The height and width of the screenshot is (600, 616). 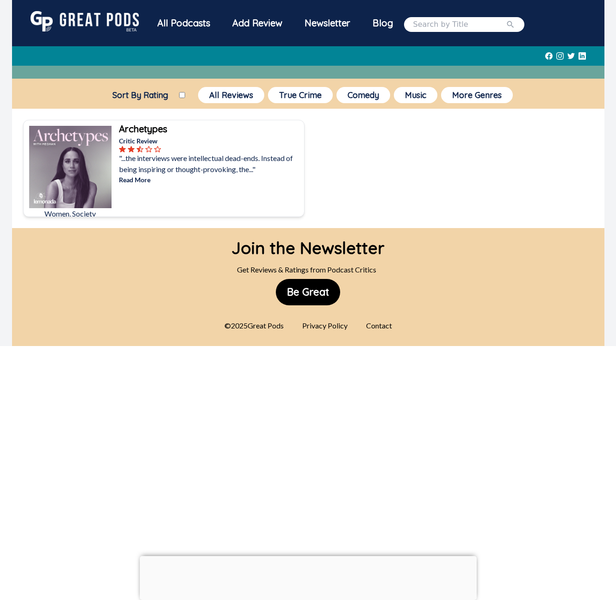 I want to click on div: Join the Newsletter, so click(x=308, y=244).